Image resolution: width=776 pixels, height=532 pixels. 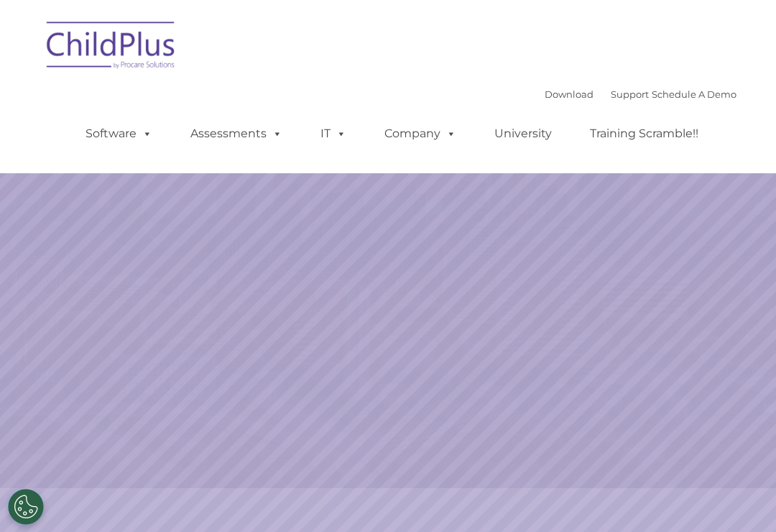 What do you see at coordinates (694, 94) in the screenshot?
I see `a: Schedule A Demo` at bounding box center [694, 94].